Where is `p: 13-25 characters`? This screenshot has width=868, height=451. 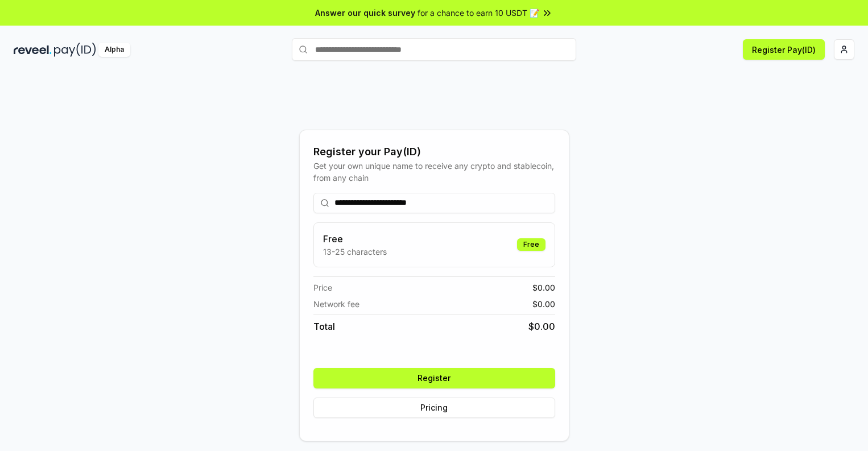 p: 13-25 characters is located at coordinates (355, 251).